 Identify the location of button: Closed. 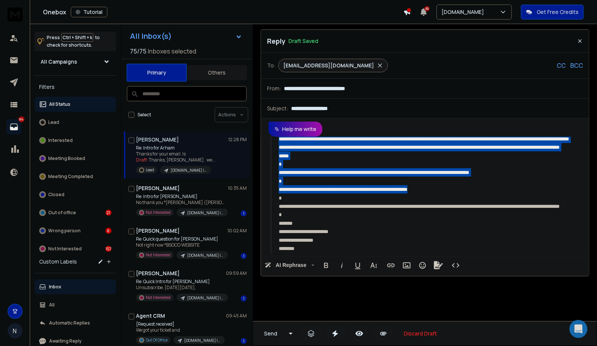
(75, 195).